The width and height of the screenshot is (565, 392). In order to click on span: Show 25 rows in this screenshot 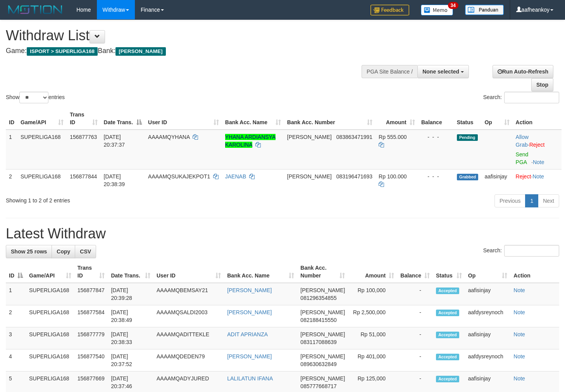, I will do `click(29, 252)`.